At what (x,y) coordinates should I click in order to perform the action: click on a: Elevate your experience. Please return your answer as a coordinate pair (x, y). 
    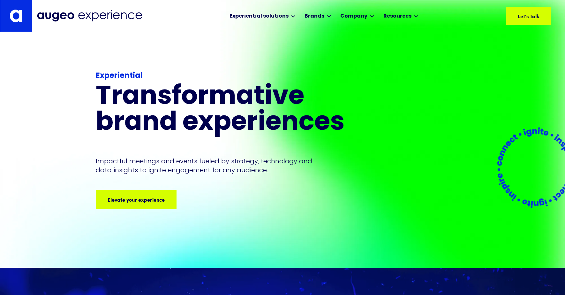
    Looking at the image, I should click on (136, 199).